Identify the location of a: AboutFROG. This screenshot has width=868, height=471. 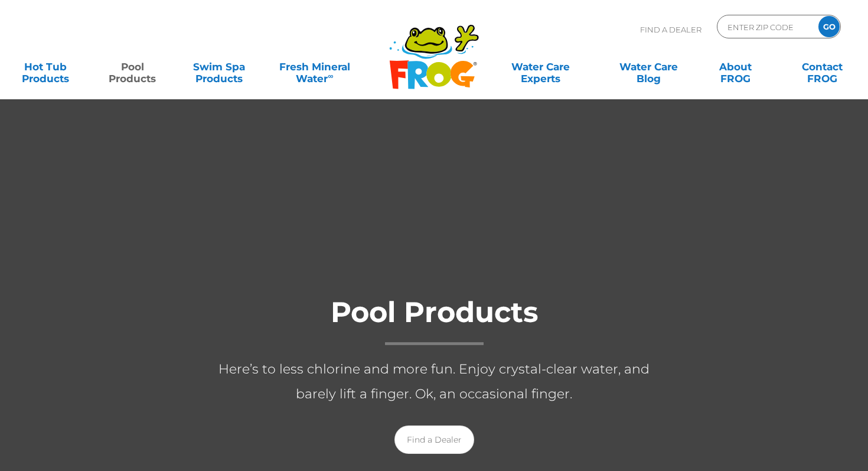
(735, 67).